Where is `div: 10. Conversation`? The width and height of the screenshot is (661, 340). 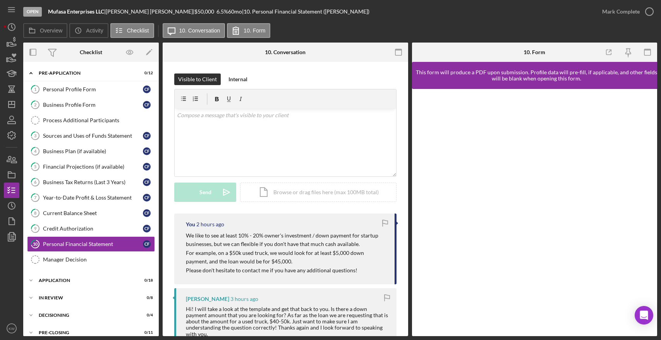 div: 10. Conversation is located at coordinates (285, 52).